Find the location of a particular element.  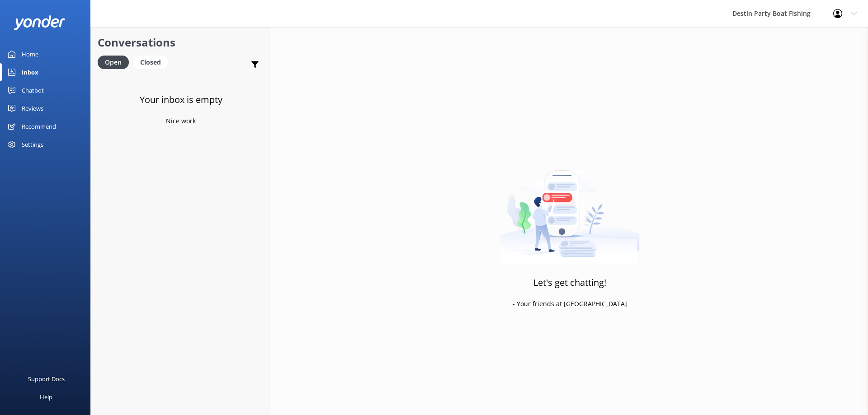

div: Help is located at coordinates (46, 397).